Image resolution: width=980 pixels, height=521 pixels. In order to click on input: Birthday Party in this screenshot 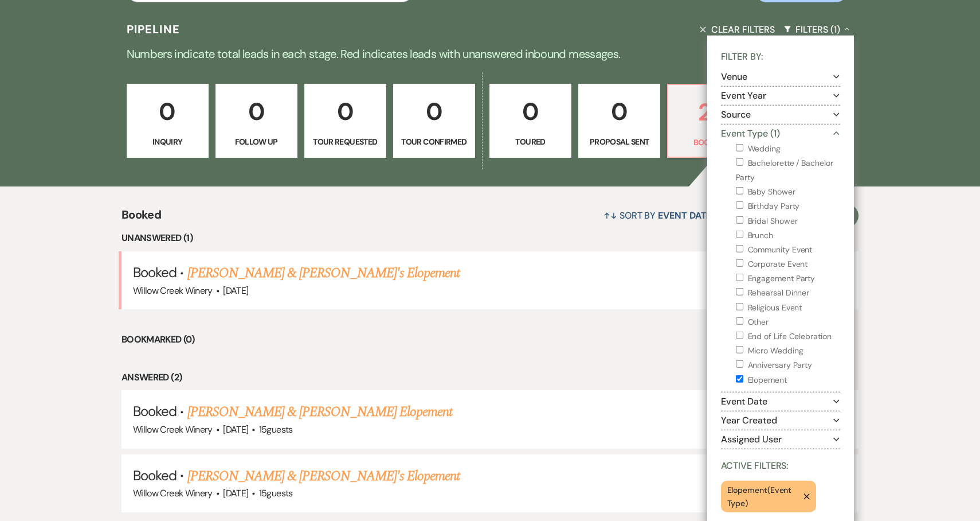, I will do `click(739, 205)`.